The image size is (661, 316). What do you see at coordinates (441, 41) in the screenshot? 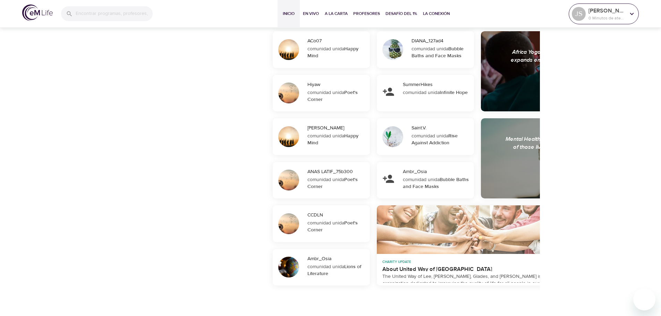
I see `div: DIANA_127ad4` at bounding box center [441, 41].